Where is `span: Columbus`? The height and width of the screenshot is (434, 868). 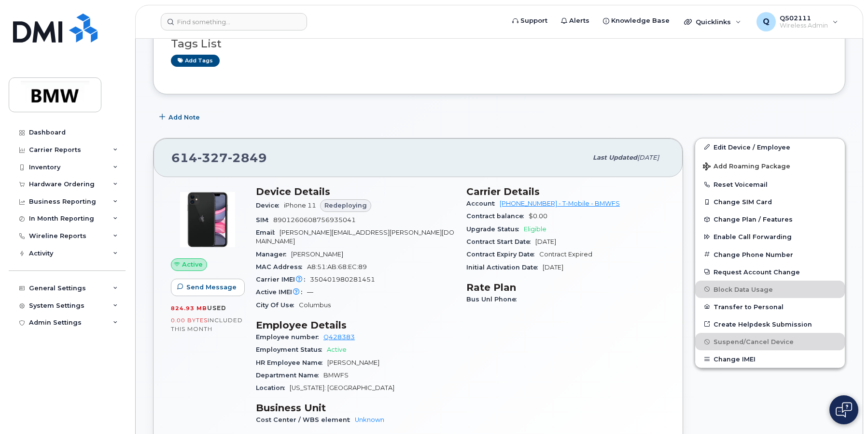 span: Columbus is located at coordinates (315, 305).